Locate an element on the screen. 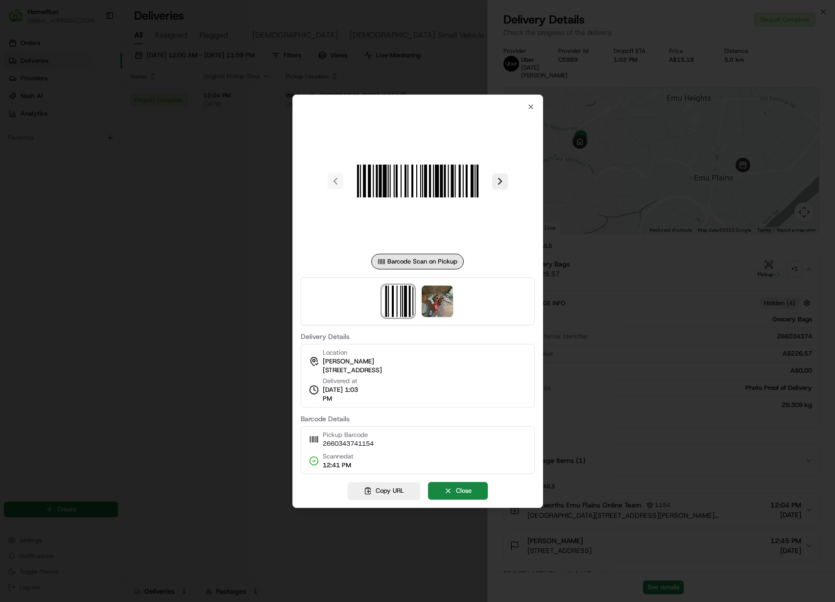 The image size is (835, 602). button: Close is located at coordinates (458, 491).